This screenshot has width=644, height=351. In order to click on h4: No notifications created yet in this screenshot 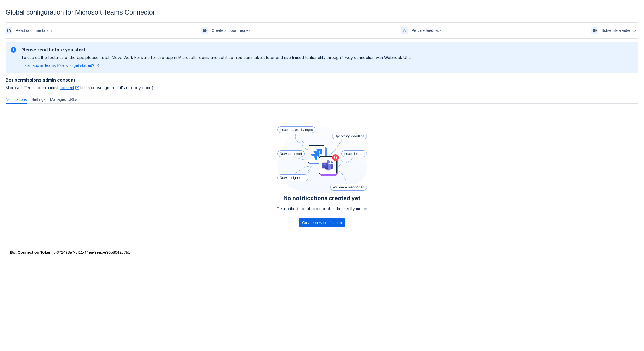, I will do `click(322, 198)`.